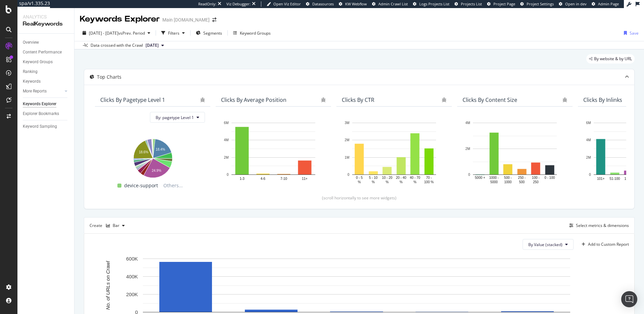 This screenshot has width=644, height=314. Describe the element at coordinates (46, 62) in the screenshot. I see `a: Keyword Groups` at that location.